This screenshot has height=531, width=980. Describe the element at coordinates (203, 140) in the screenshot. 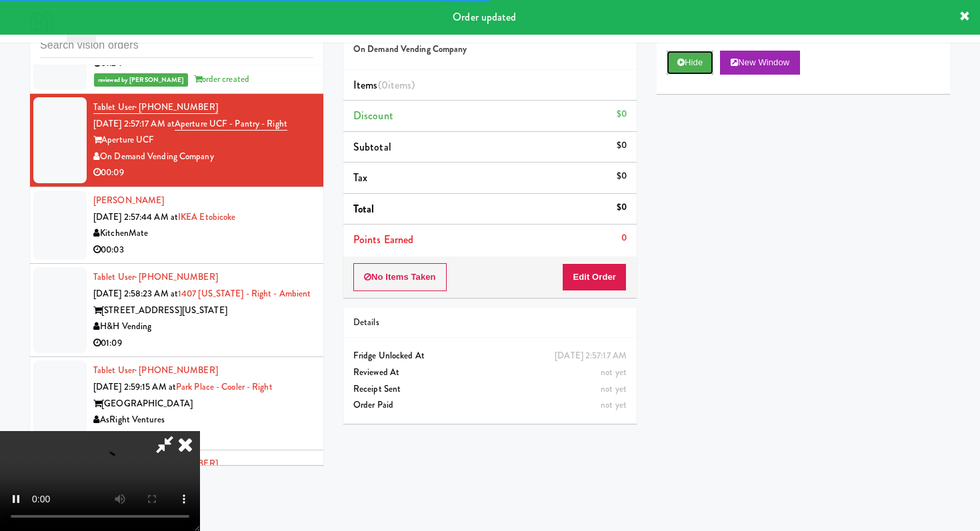

I see `div: Aperture UCF` at that location.